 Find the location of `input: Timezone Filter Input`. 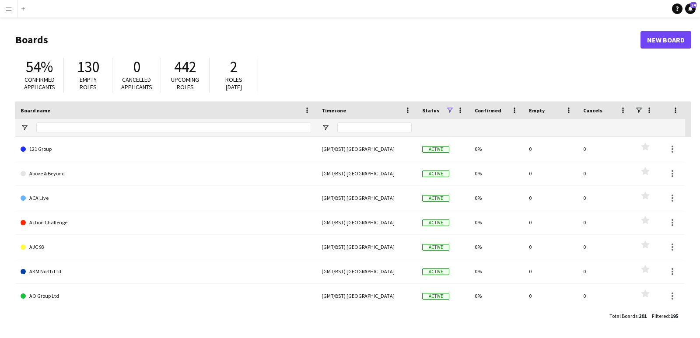

input: Timezone Filter Input is located at coordinates (375, 128).